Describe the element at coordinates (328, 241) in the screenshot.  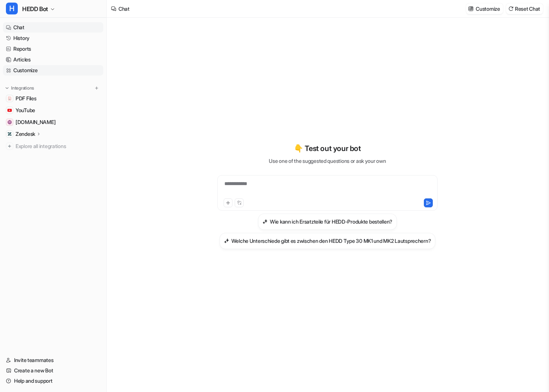
I see `button: Welche Unterschiede gibt es zwischen den HEDD Type 30 MK1 und MK2 Lautsprechern?Welche Unterschie...` at that location.